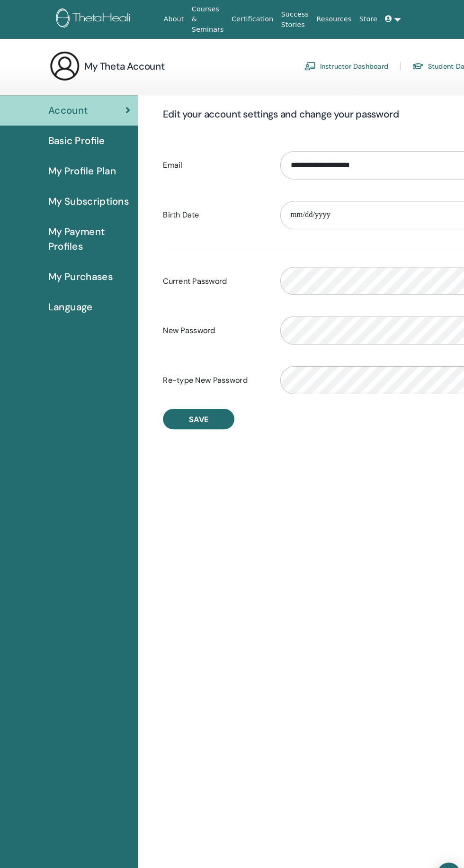  I want to click on a: Certification, so click(253, 18).